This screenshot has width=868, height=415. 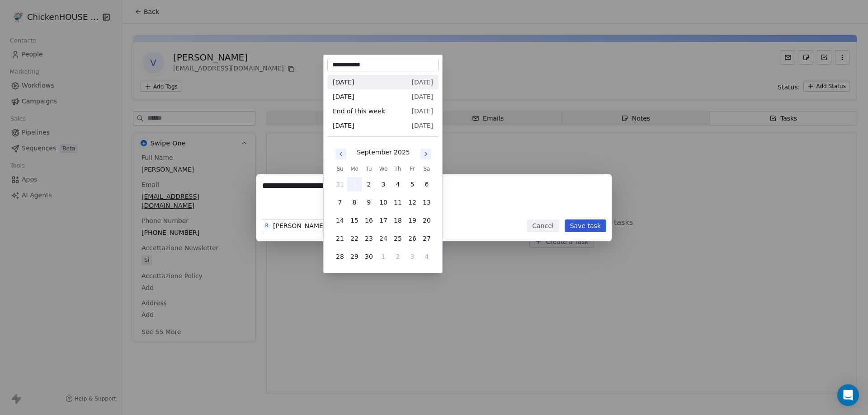 What do you see at coordinates (427, 184) in the screenshot?
I see `button: 6` at bounding box center [427, 184].